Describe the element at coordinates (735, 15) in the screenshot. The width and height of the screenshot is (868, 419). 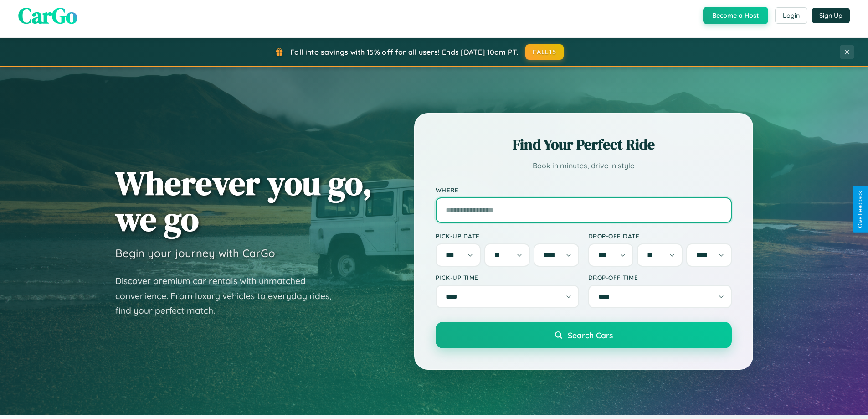
I see `button: Become a Host` at that location.